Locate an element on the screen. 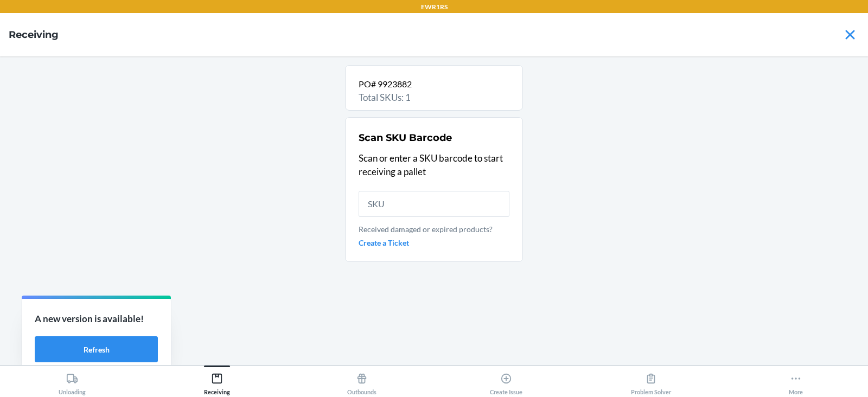 The width and height of the screenshot is (868, 397). p: EWR1RS is located at coordinates (434, 7).